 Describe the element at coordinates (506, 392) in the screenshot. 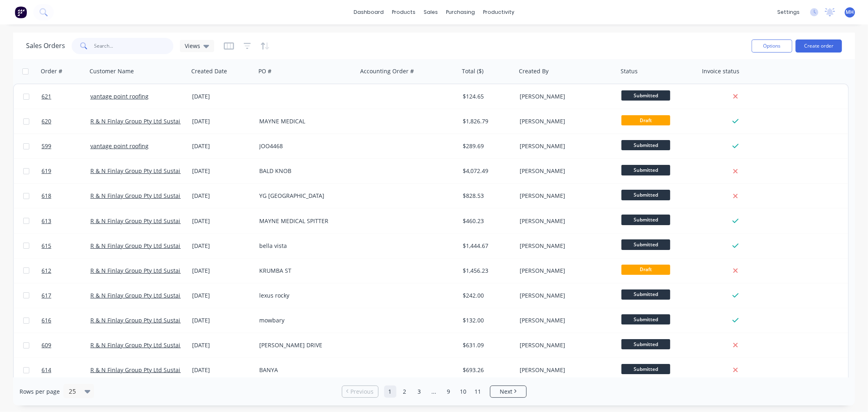

I see `span: Next` at that location.